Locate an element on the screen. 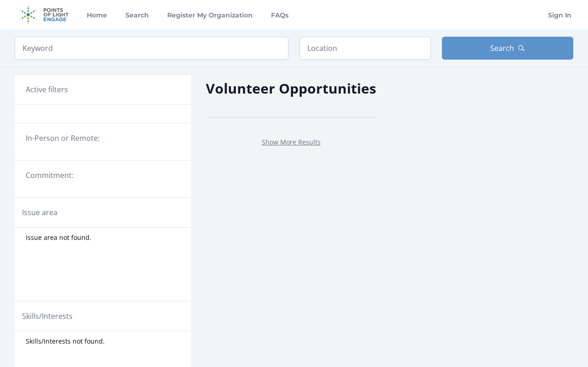 The height and width of the screenshot is (367, 588). input: Keyword is located at coordinates (152, 48).